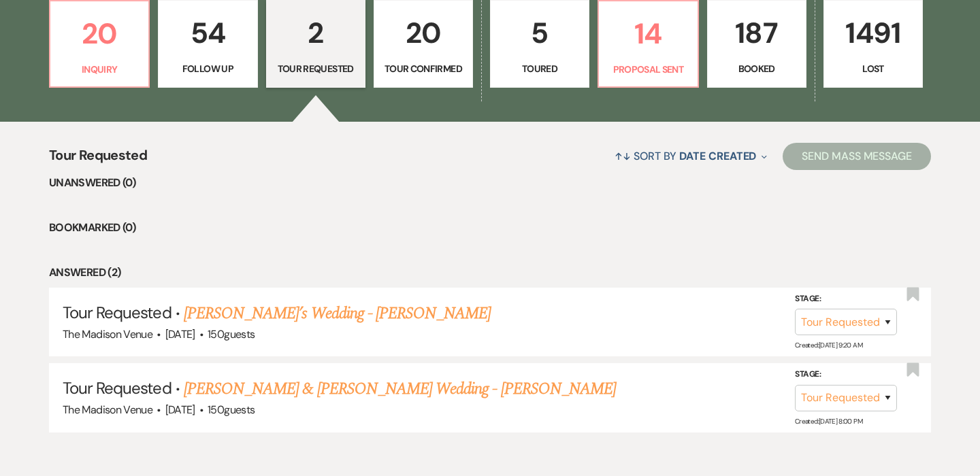  I want to click on p: 54, so click(208, 32).